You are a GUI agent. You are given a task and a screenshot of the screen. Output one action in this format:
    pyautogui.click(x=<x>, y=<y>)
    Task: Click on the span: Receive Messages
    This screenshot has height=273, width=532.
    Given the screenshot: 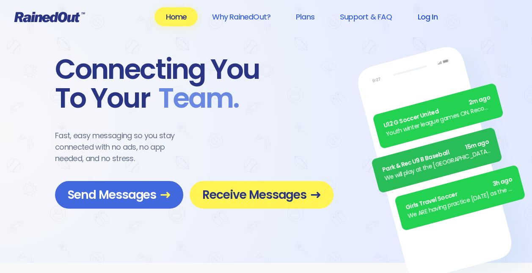 What is the action you would take?
    pyautogui.click(x=262, y=194)
    